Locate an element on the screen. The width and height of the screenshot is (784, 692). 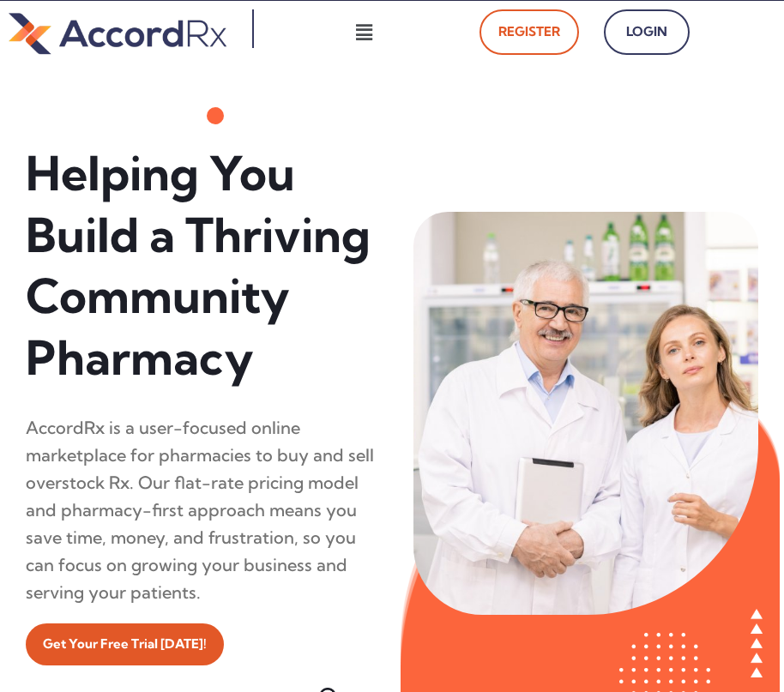
h1: Helping You Build a Thriving Community Pharmacy is located at coordinates (202, 266).